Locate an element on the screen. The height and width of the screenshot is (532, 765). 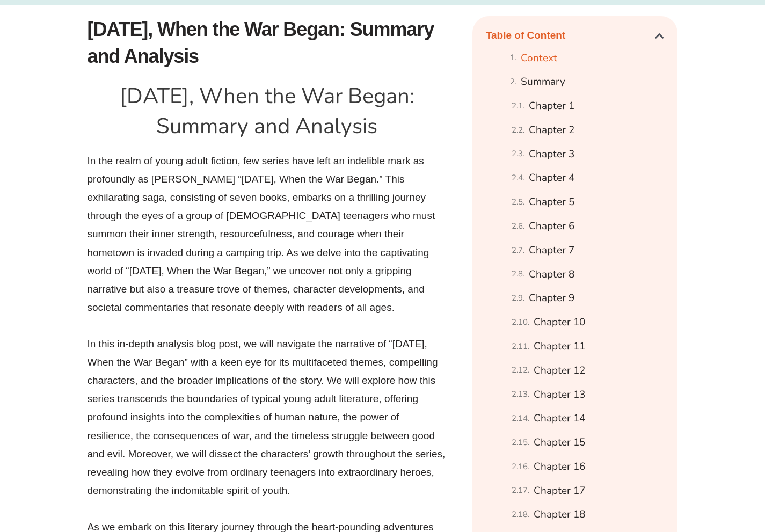
div: Chat Widget is located at coordinates (675, 471).